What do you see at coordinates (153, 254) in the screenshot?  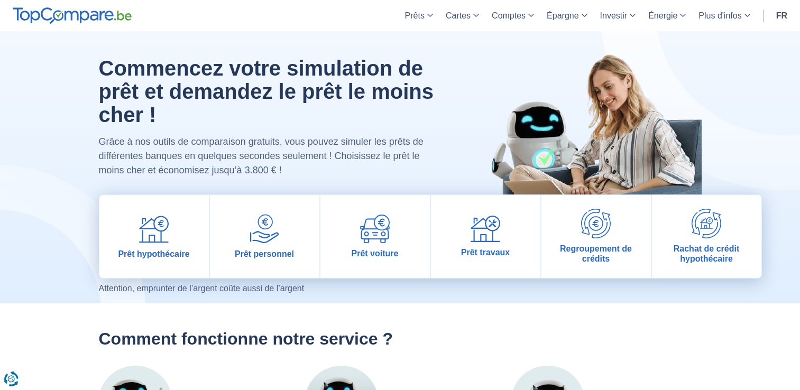 I see `span: Prêt hypothécaire` at bounding box center [153, 254].